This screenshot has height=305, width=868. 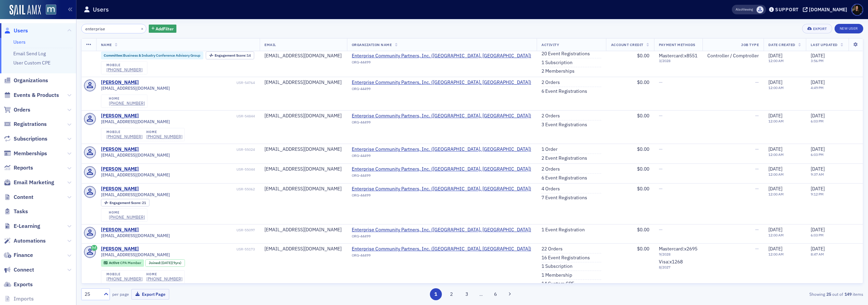 I want to click on strong: 149, so click(x=848, y=294).